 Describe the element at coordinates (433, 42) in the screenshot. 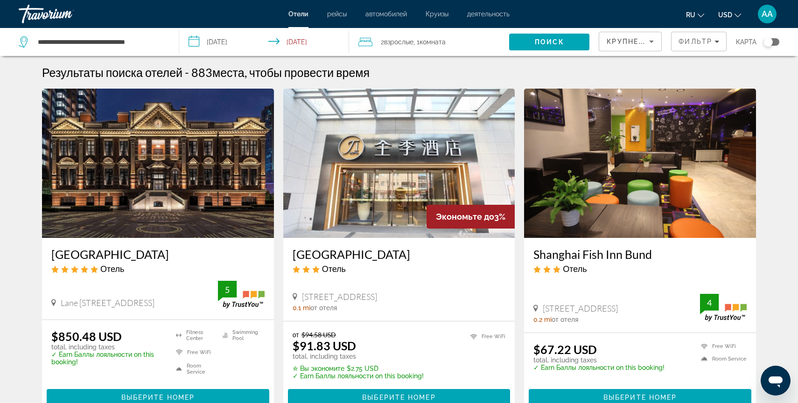

I see `span: Комната` at that location.